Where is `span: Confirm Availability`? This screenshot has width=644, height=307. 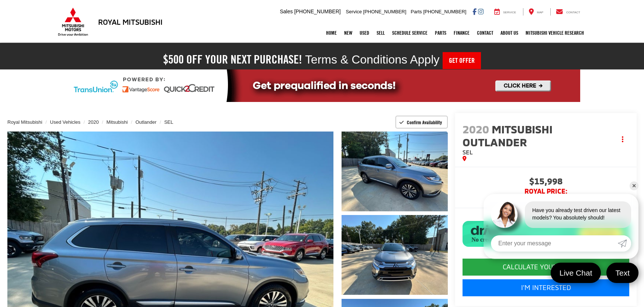
span: Confirm Availability is located at coordinates (424, 122).